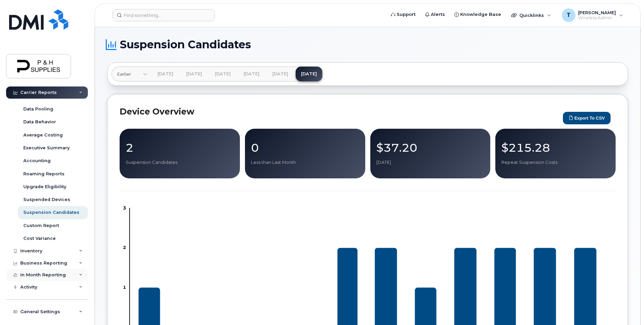 The image size is (644, 325). I want to click on p: $215.28, so click(555, 148).